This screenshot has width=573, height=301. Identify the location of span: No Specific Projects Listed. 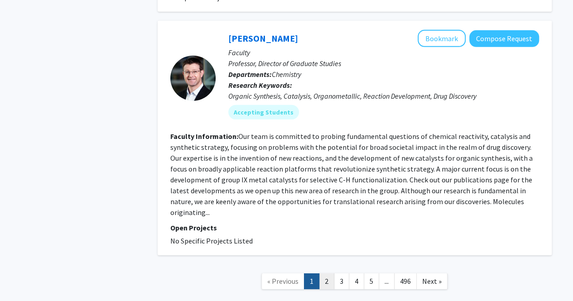
(211, 241).